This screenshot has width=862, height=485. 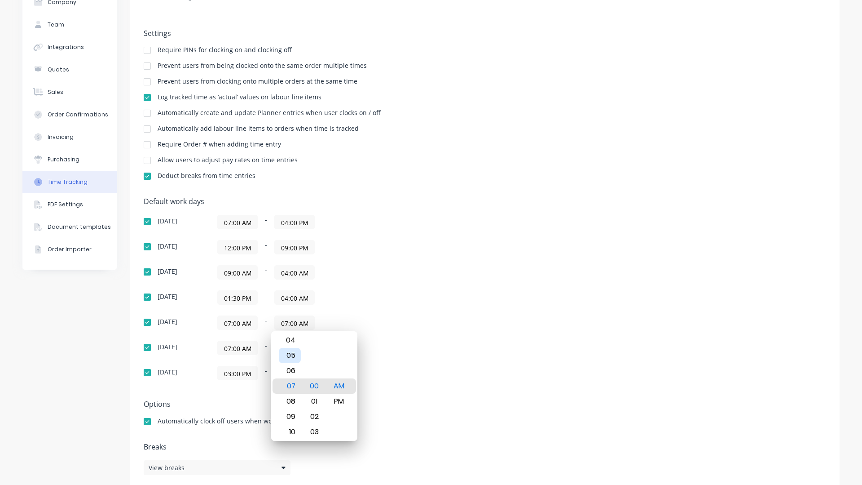 What do you see at coordinates (290, 416) in the screenshot?
I see `div: 09` at bounding box center [290, 416].